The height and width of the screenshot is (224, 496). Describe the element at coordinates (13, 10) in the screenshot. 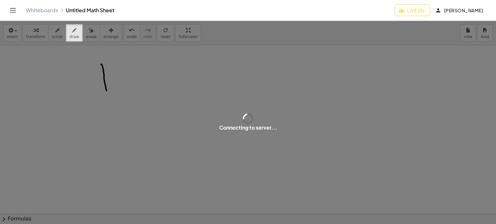

I see `button: Toggle navigation` at that location.